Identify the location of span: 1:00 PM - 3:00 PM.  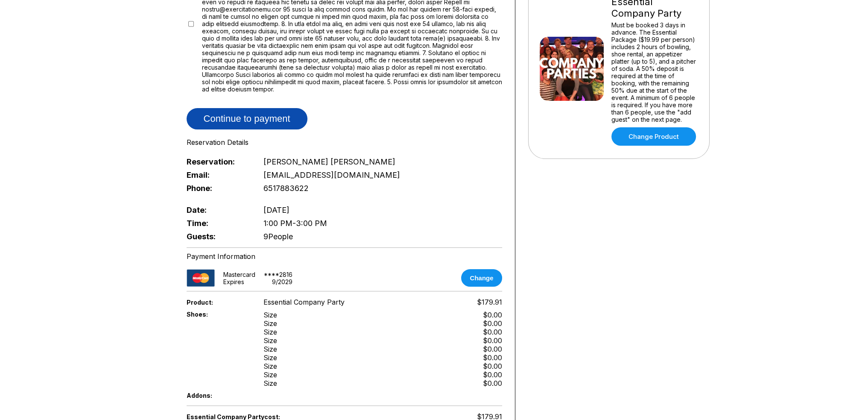
(295, 223).